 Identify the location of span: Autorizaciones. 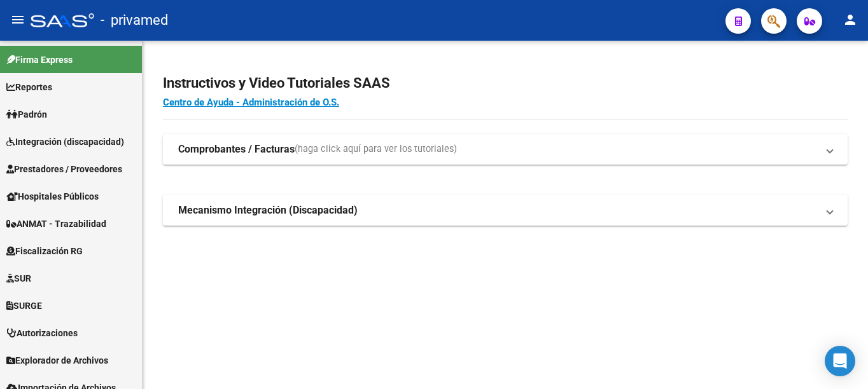
(42, 333).